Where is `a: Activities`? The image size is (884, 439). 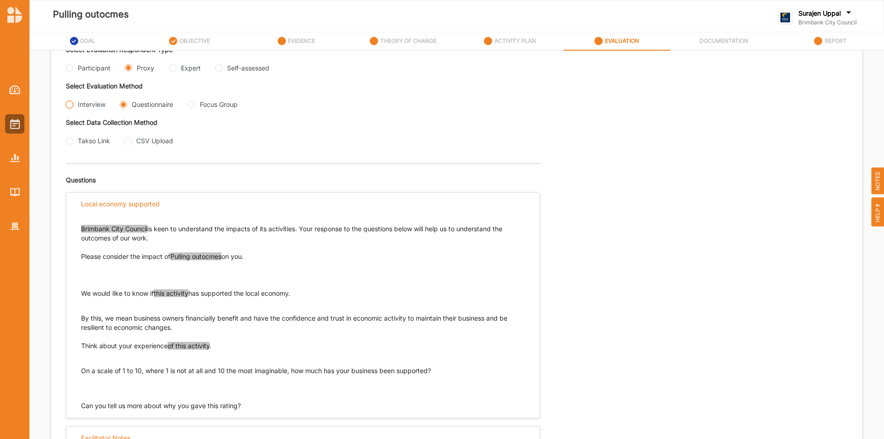
a: Activities is located at coordinates (15, 124).